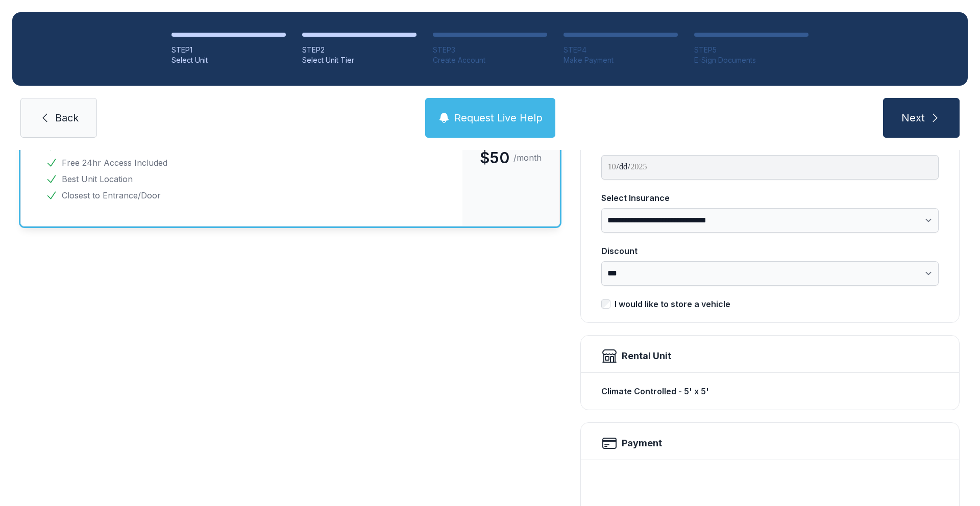  What do you see at coordinates (769, 220) in the screenshot?
I see `select: Select Insurance` at bounding box center [769, 220].